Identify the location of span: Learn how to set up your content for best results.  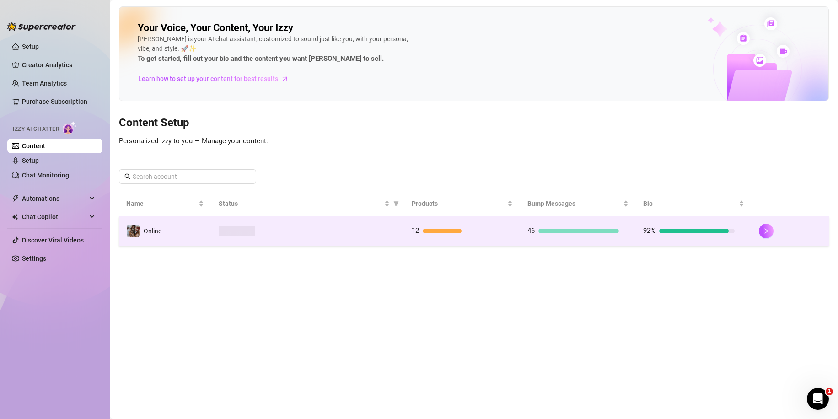
(208, 79).